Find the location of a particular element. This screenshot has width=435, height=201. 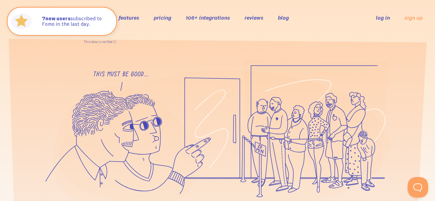

a: blog is located at coordinates (283, 18).